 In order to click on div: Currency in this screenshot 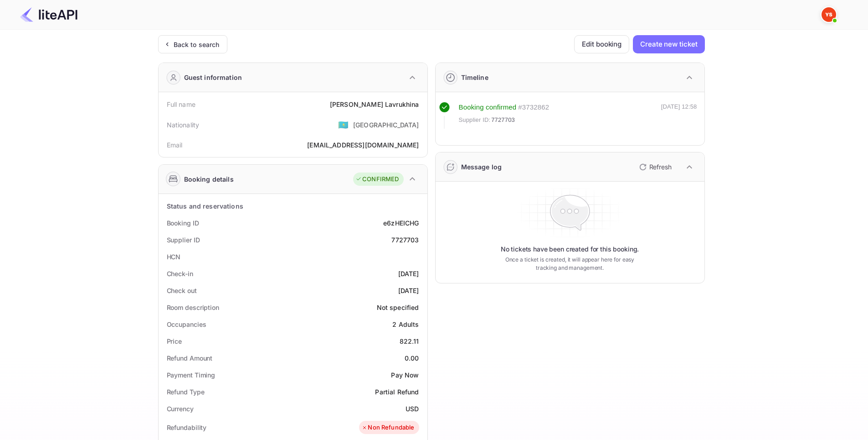, I will do `click(180, 408)`.